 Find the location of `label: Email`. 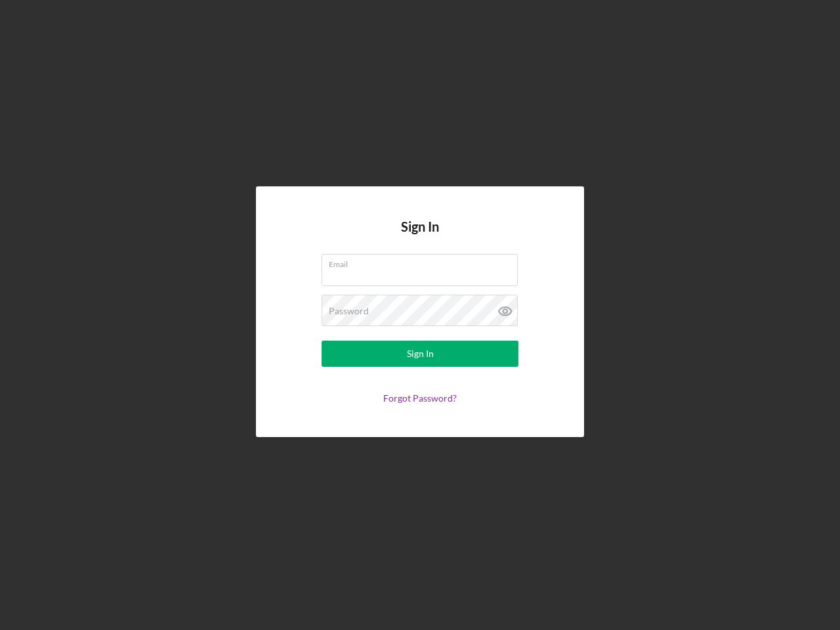

label: Email is located at coordinates (423, 262).